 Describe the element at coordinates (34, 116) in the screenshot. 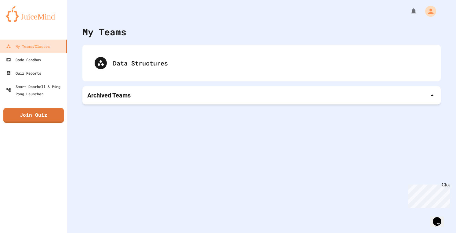

I see `a: Join Quiz` at that location.